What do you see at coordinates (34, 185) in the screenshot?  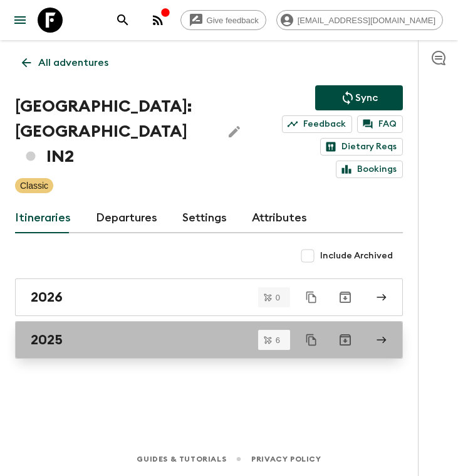 I see `p: Classic` at bounding box center [34, 185].